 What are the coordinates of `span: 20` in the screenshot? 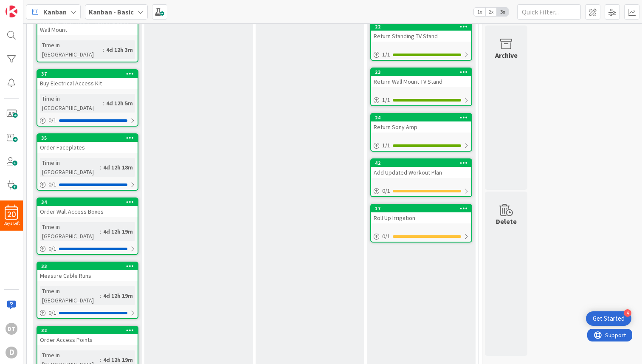 It's located at (12, 214).